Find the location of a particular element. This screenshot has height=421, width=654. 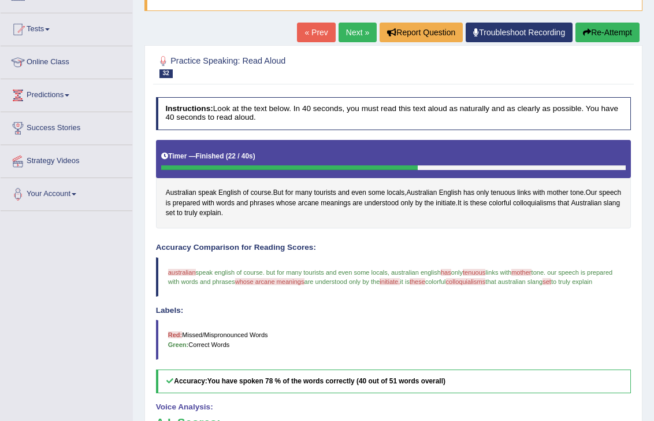

h4: Voice Analysis: is located at coordinates (393, 407).